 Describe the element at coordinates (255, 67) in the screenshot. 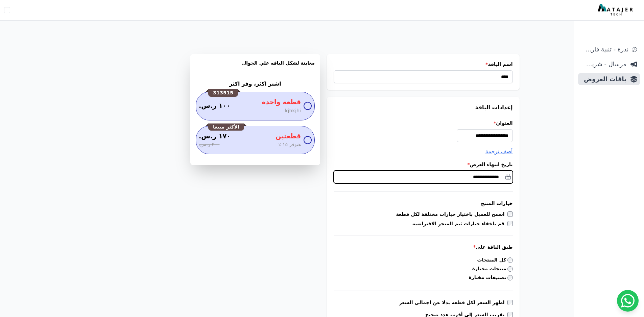

I see `h3: معاينة لشكل الباقه علي الجوال` at that location.